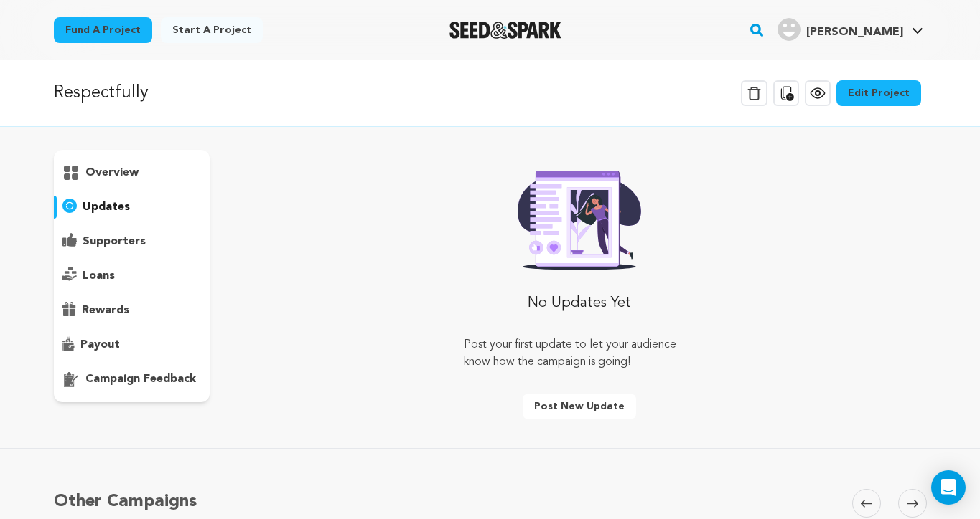 The width and height of the screenshot is (980, 519). Describe the element at coordinates (850, 30) in the screenshot. I see `span: Michael M.'s Profile` at that location.